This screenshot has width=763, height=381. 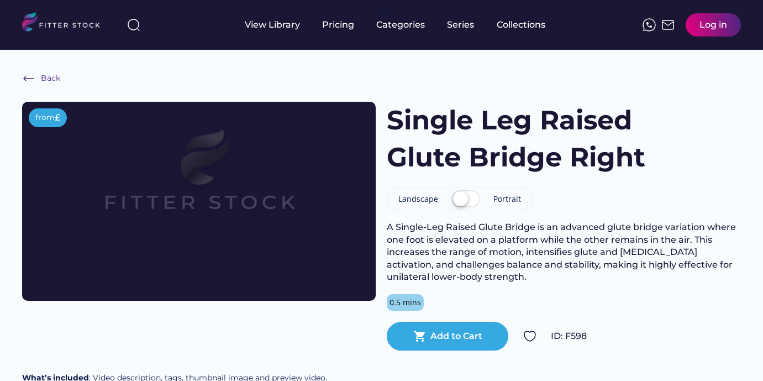 I want to click on img: Frame%2079%20%281%29.svg, so click(x=199, y=181).